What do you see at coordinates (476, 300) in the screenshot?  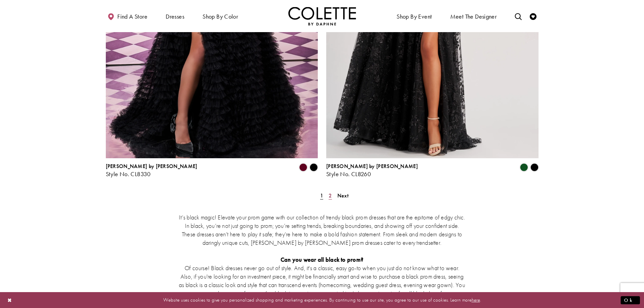 I see `a: here` at bounding box center [476, 300].